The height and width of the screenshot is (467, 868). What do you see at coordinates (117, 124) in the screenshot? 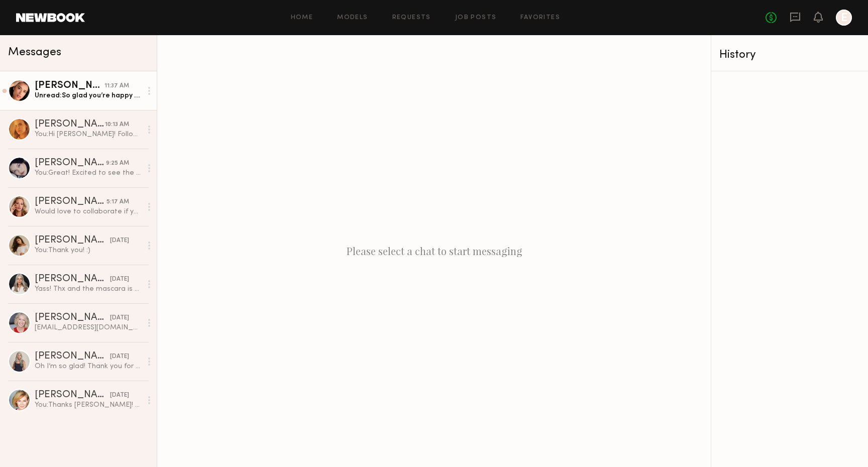
I see `div: 10:13 AM` at bounding box center [117, 124].